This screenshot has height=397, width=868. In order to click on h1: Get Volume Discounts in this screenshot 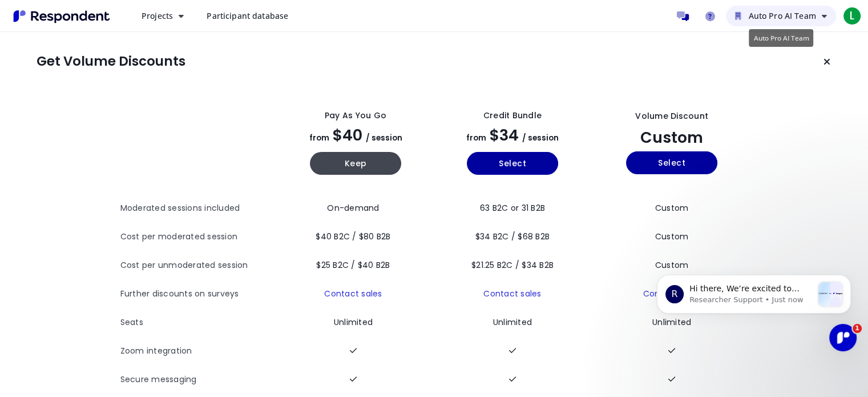, I will do `click(111, 62)`.